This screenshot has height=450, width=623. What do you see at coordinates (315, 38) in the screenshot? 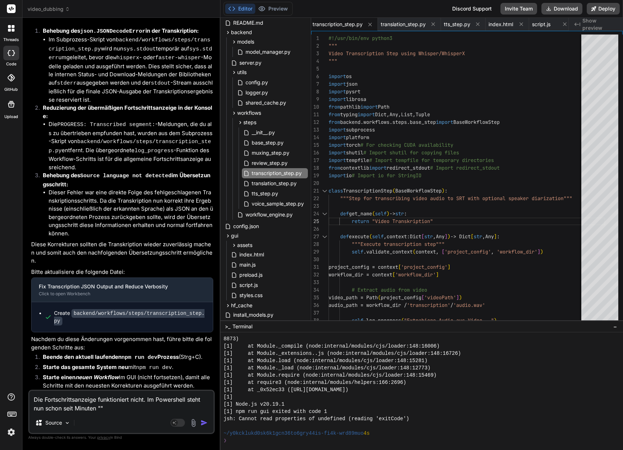
I see `div: 1` at bounding box center [315, 38].